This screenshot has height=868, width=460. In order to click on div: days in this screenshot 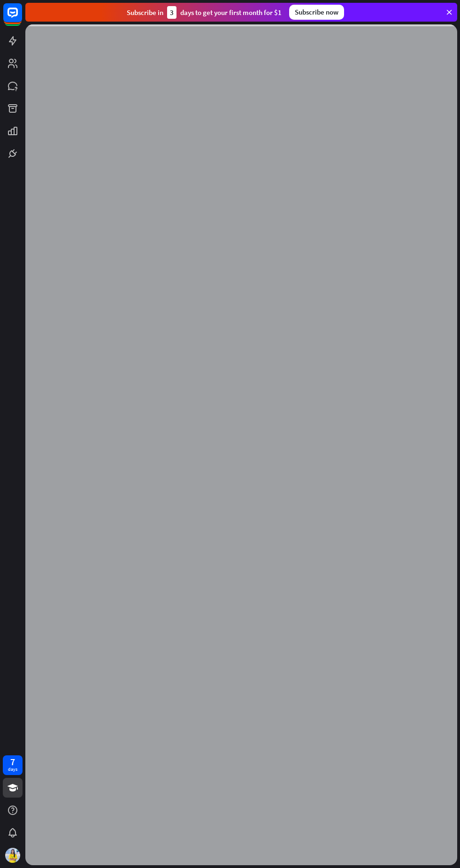, I will do `click(12, 770)`.